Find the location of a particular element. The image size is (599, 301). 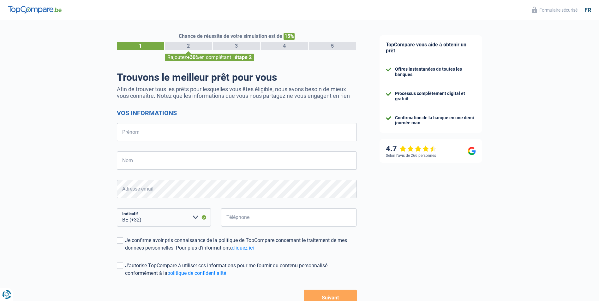

span: 15% is located at coordinates (289, 36).